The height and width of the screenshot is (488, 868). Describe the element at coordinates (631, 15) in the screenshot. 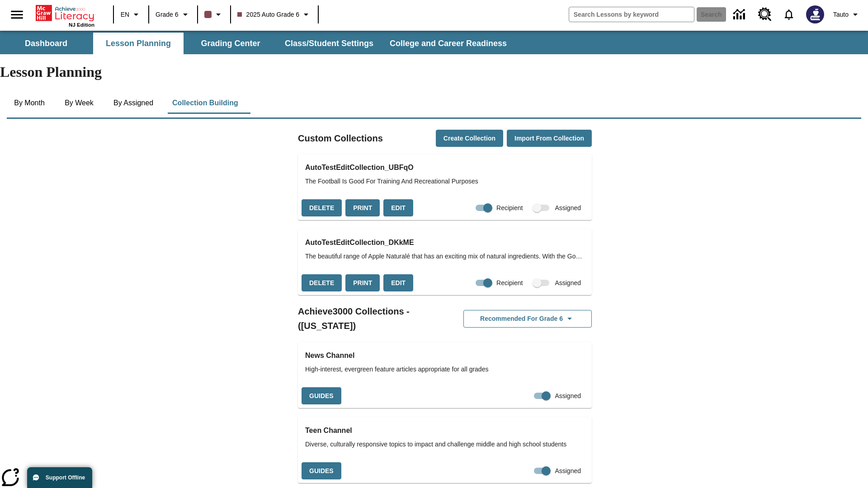

I see `input: search field` at that location.